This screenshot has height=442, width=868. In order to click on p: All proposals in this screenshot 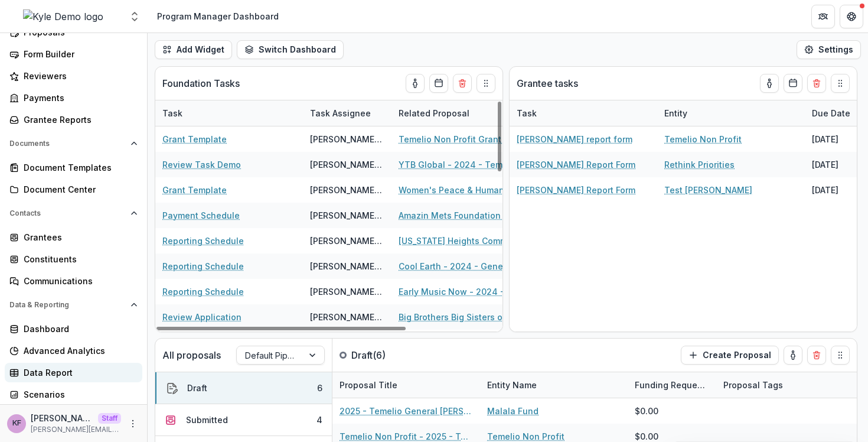, I will do `click(191, 355)`.